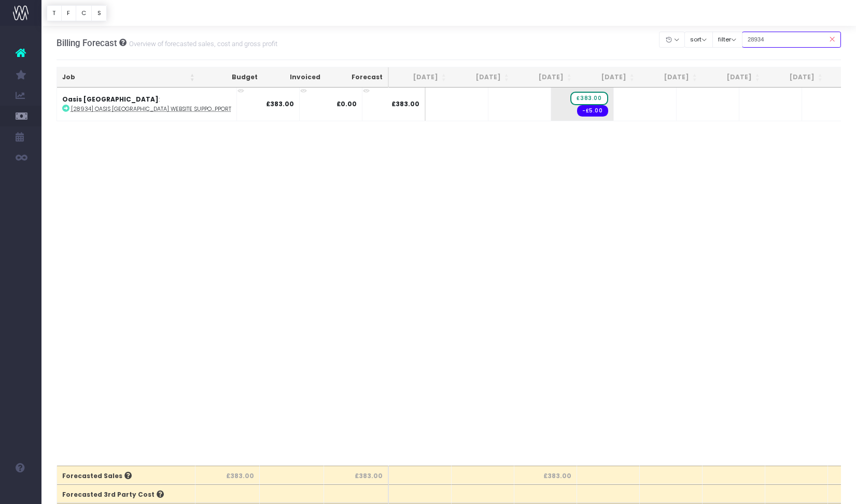  What do you see at coordinates (420, 77) in the screenshot?
I see `th: Aug 25: activate to sort column ascending` at bounding box center [420, 77].